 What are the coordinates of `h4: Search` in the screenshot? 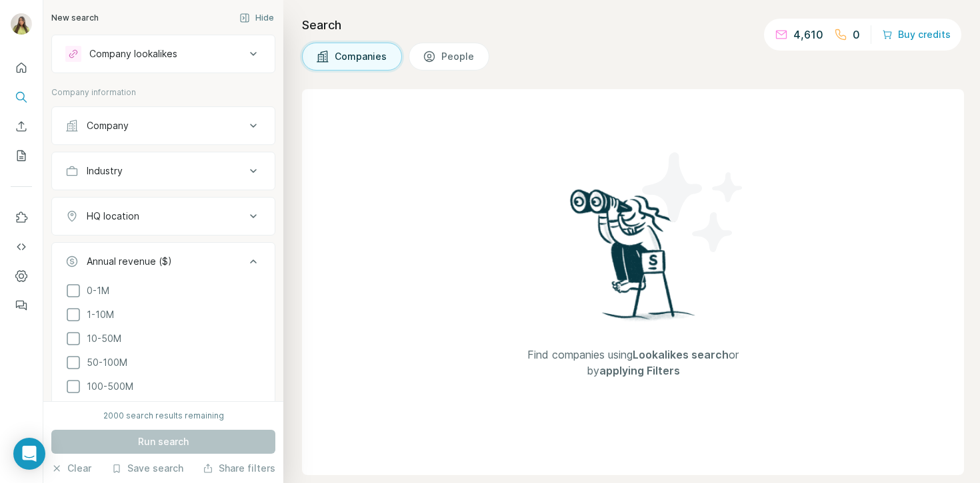 It's located at (633, 26).